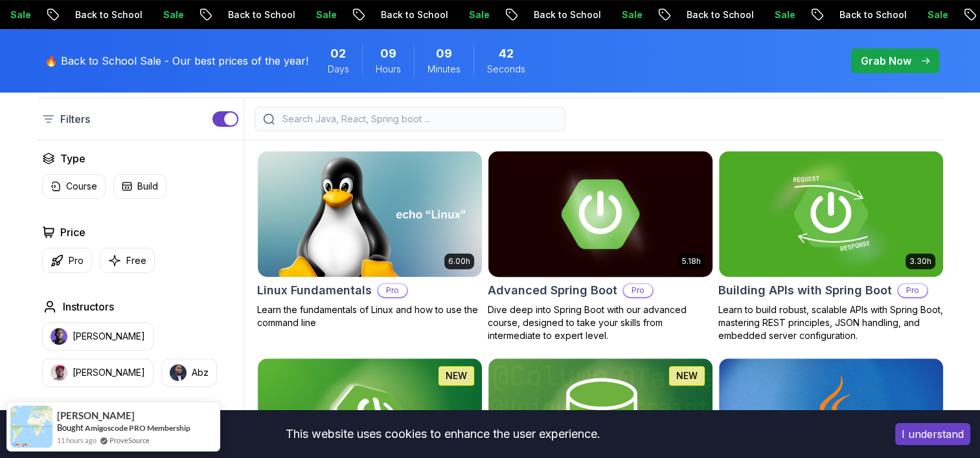 This screenshot has width=980, height=458. I want to click on p: 3.30h, so click(921, 262).